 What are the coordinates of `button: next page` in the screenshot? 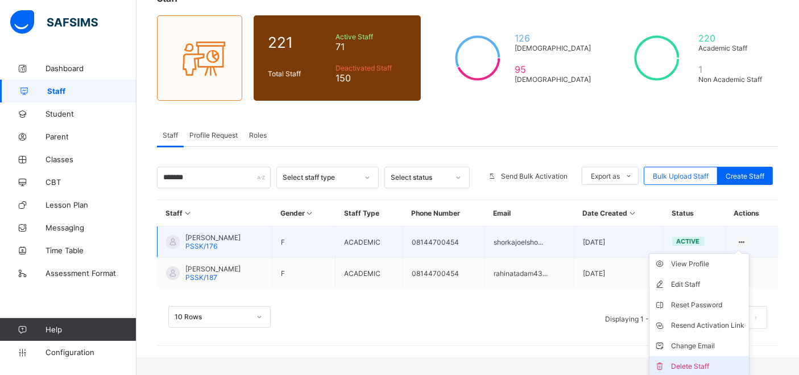 It's located at (756, 317).